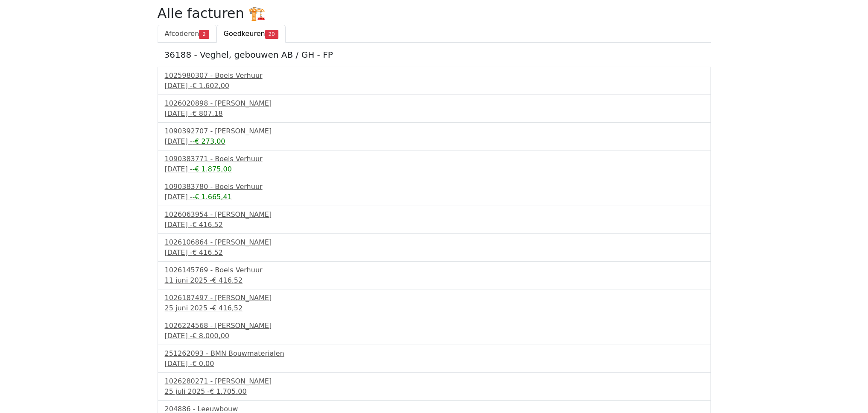 The height and width of the screenshot is (413, 868). I want to click on div: 1090383771 - Boels Verhuur, so click(434, 159).